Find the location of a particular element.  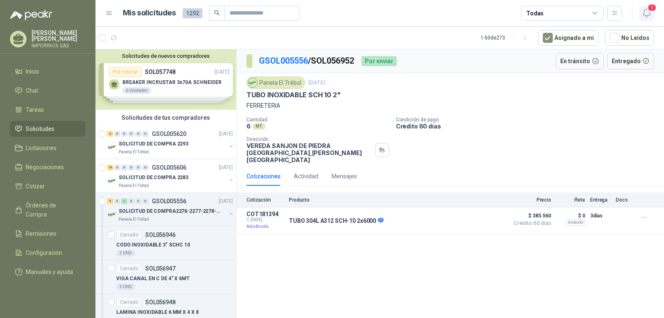

p: SOLICITUD DE COMPRA2276-2277-2278-2284-2285- is located at coordinates (170, 211).